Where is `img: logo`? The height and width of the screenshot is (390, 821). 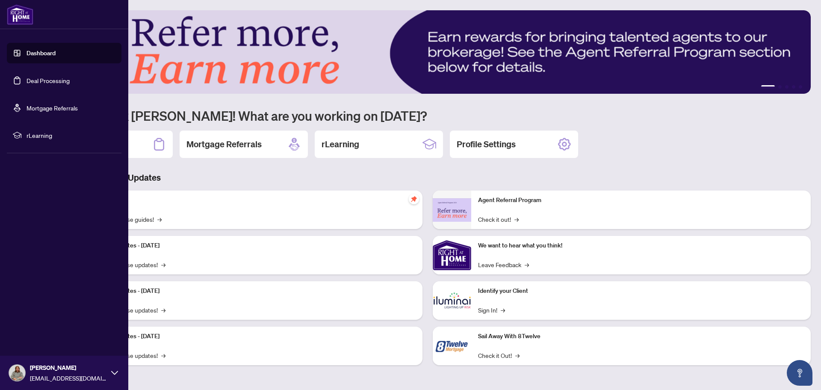 img: logo is located at coordinates (20, 15).